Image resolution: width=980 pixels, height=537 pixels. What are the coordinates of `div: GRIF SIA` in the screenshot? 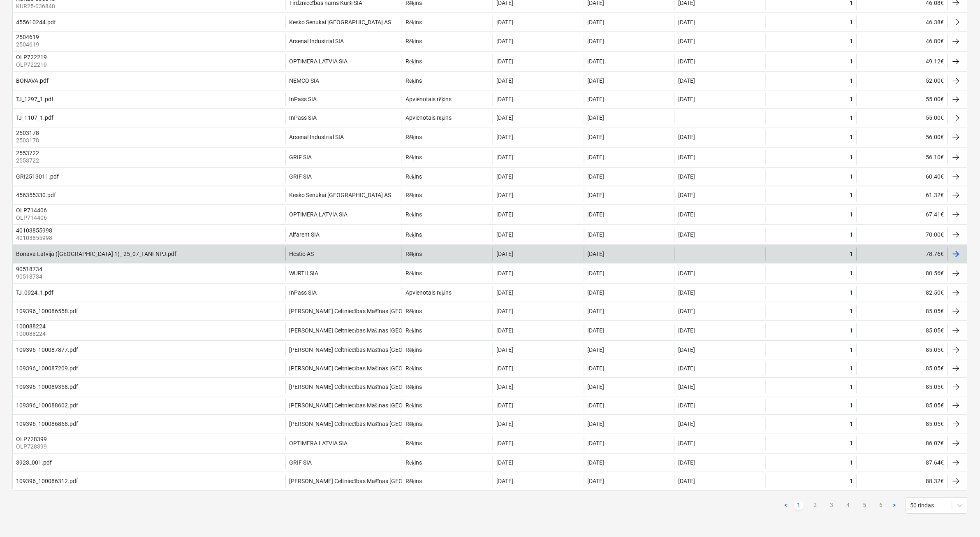 It's located at (300, 157).